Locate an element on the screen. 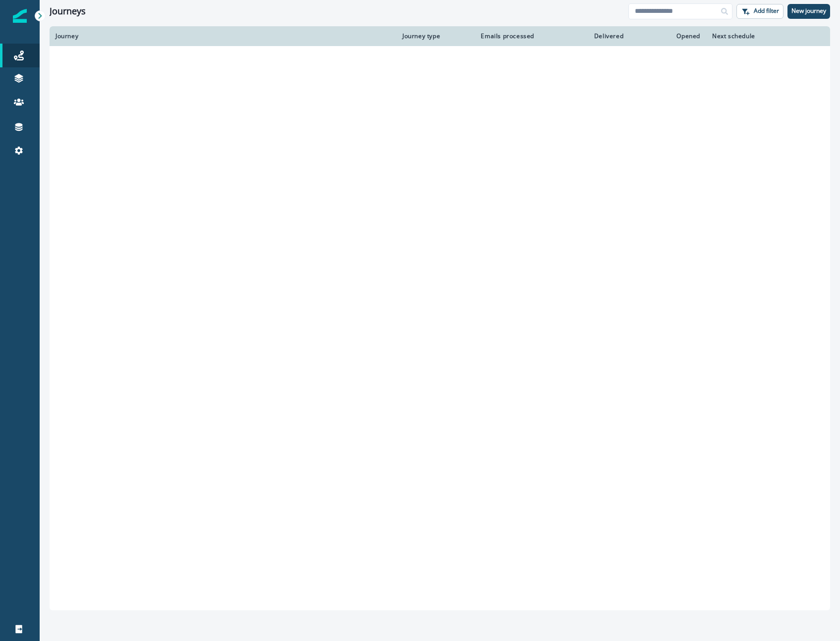 The width and height of the screenshot is (840, 641). div: Delivered is located at coordinates (585, 36).